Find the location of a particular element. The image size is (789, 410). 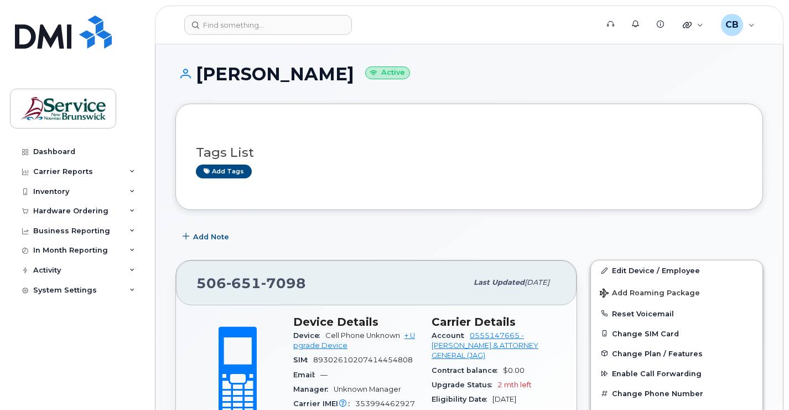

span: Add Note is located at coordinates (211, 236).